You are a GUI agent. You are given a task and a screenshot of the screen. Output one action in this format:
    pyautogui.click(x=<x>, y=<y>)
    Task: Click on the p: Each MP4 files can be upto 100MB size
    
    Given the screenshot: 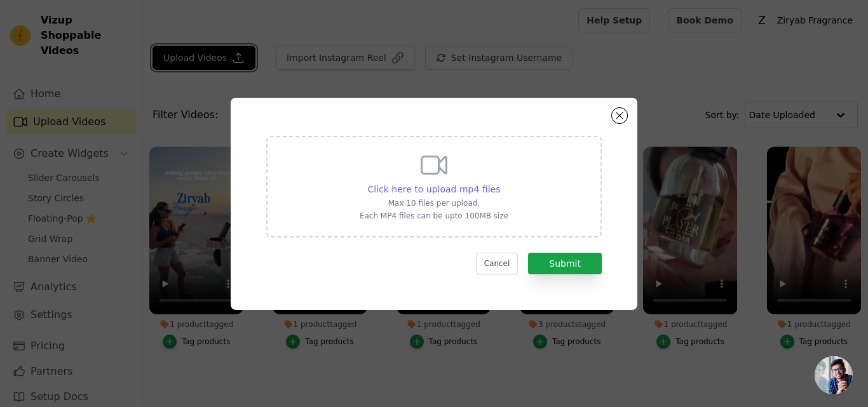 What is the action you would take?
    pyautogui.click(x=434, y=216)
    